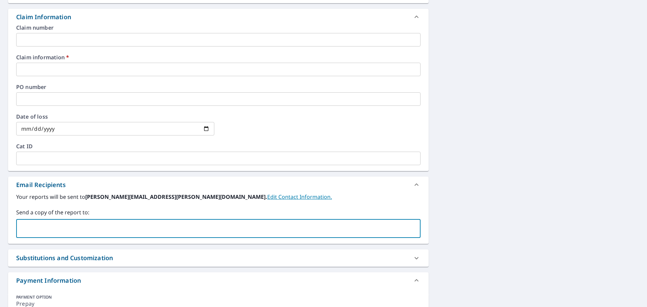 The width and height of the screenshot is (647, 307). Describe the element at coordinates (218, 28) in the screenshot. I see `label: Claim number` at that location.